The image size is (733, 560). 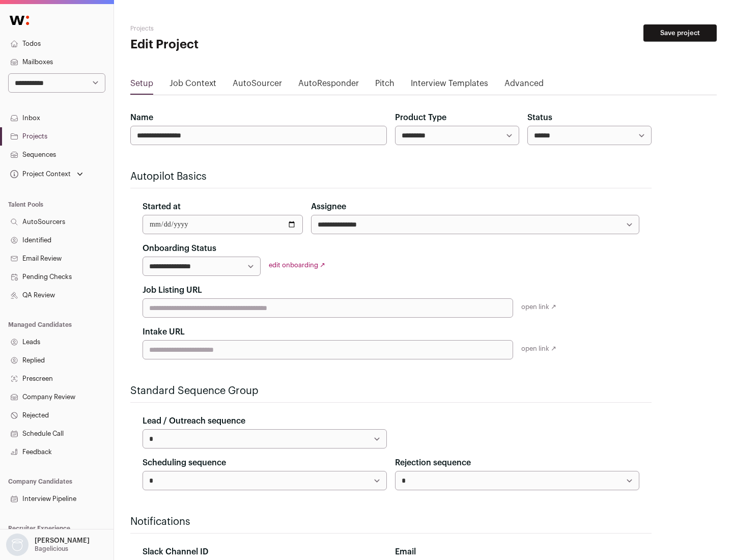 What do you see at coordinates (175, 552) in the screenshot?
I see `label: Slack Channel ID` at bounding box center [175, 552].